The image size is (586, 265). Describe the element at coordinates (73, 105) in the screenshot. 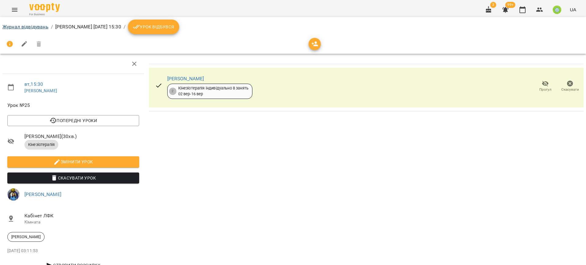

I see `span: Урок №25` at that location.